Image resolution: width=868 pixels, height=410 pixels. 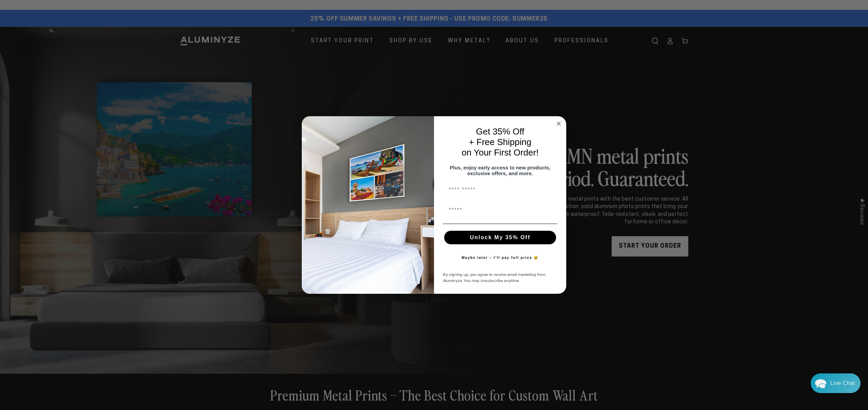 I want to click on button: Maybe later – I’ll pay full price 😅, so click(x=500, y=258).